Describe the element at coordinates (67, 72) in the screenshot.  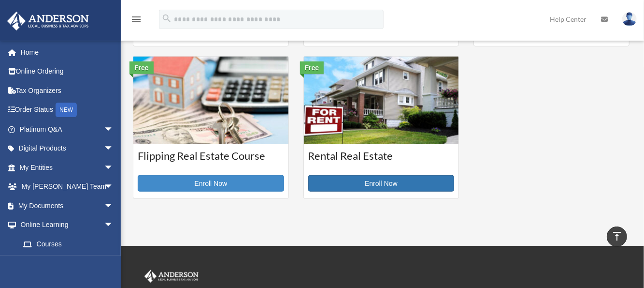
I see `a: Online Ordering` at that location.